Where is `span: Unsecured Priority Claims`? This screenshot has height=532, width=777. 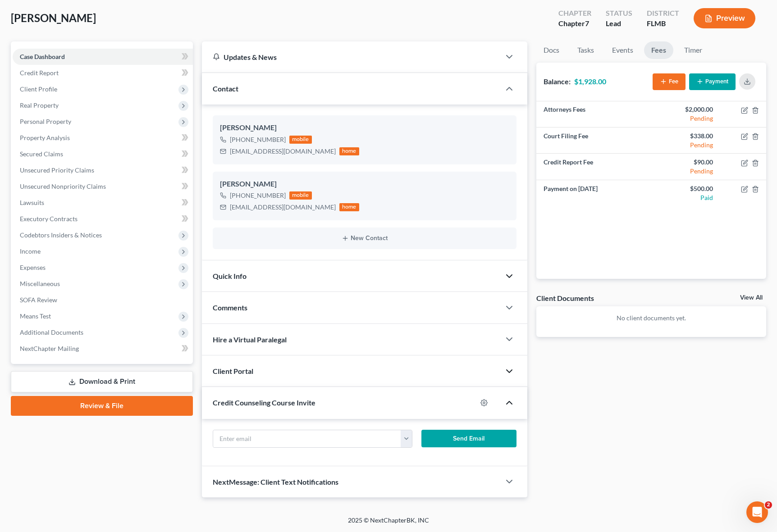
span: Unsecured Priority Claims is located at coordinates (57, 170).